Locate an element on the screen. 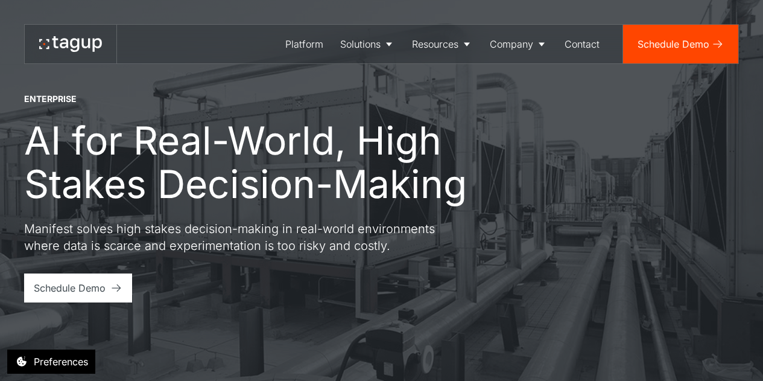  div: Preferences is located at coordinates (61, 361).